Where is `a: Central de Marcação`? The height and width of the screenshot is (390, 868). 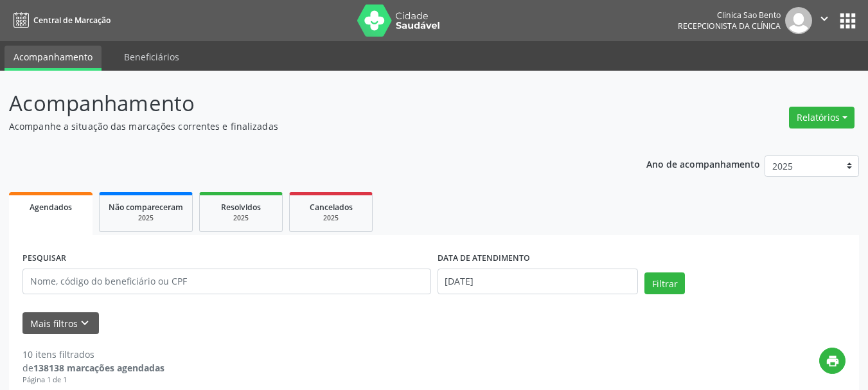 a: Central de Marcação is located at coordinates (60, 20).